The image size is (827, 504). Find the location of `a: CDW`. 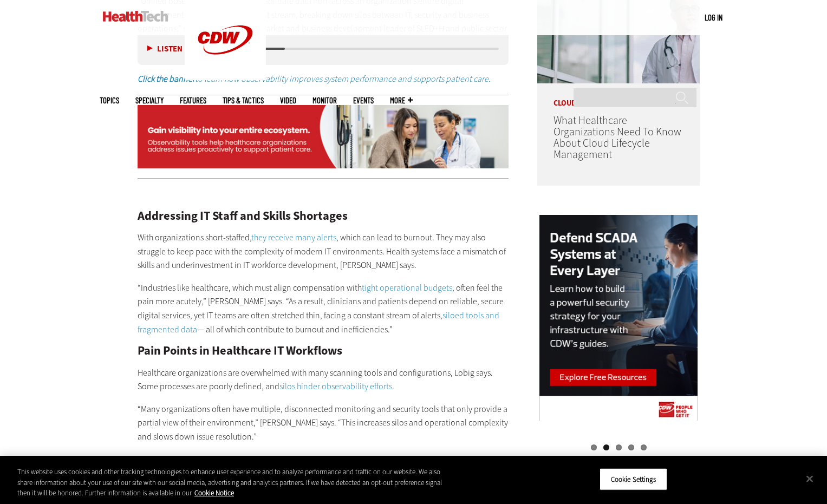

a: CDW is located at coordinates (225, 77).